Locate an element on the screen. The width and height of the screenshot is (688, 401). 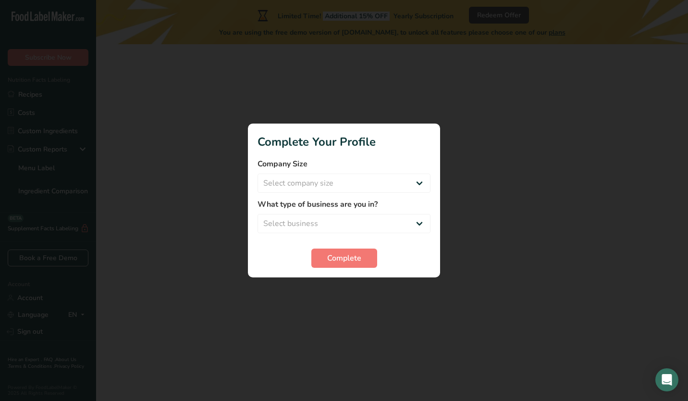
div: Open Intercom Messenger is located at coordinates (667, 380).